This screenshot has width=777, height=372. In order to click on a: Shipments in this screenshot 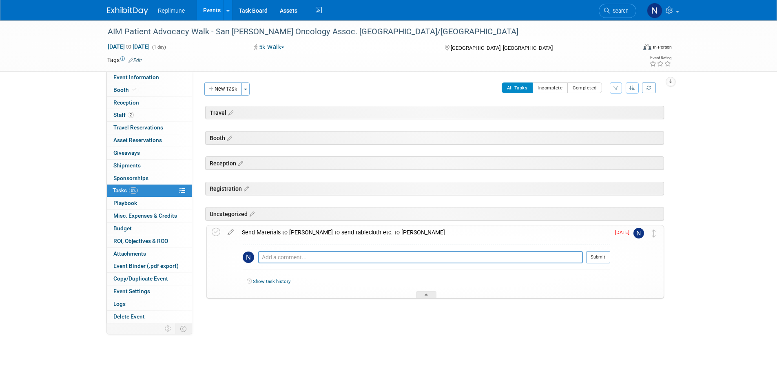, I will do `click(149, 166)`.